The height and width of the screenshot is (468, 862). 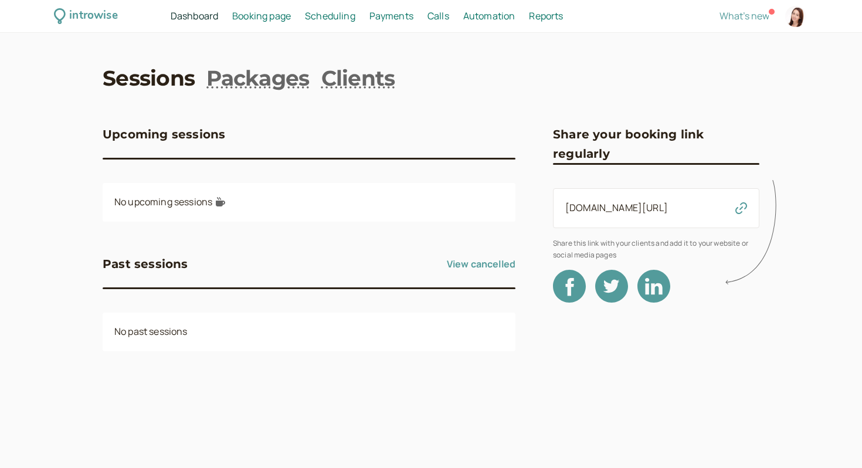 What do you see at coordinates (309, 332) in the screenshot?
I see `div: No past sessions` at bounding box center [309, 332].